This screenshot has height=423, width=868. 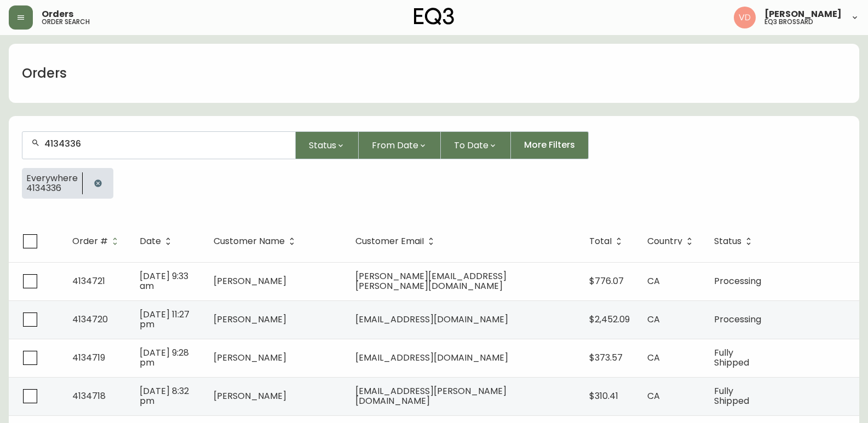 I want to click on span: 4134718, so click(x=89, y=396).